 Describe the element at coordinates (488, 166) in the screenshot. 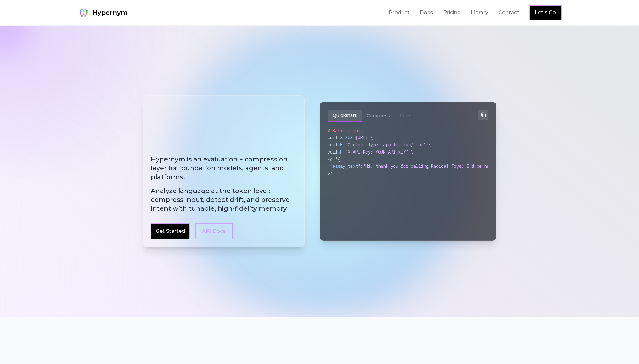

I see `span: "Hi, thank you for calling Radical Toys! I'd be happy to help with your shipping or returns issue."` at that location.